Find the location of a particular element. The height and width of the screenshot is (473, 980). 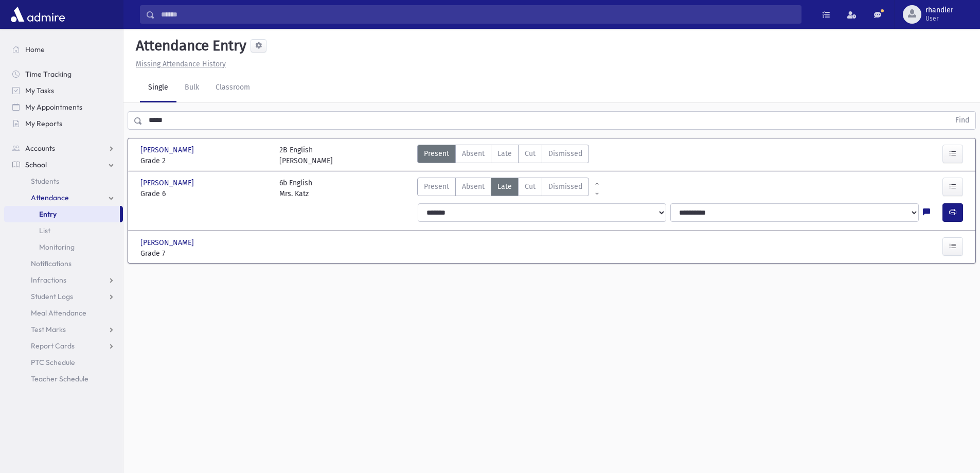

a: Classroom is located at coordinates (232, 88).